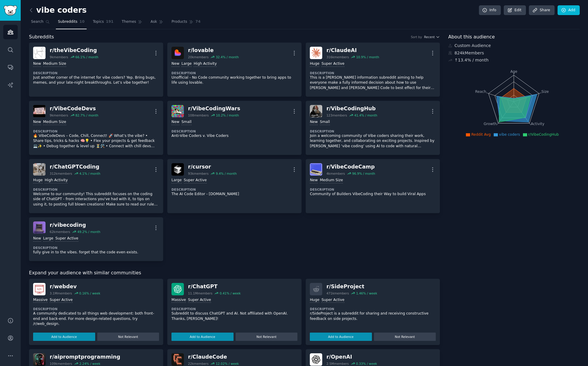  I want to click on tspan: Growth, so click(490, 124).